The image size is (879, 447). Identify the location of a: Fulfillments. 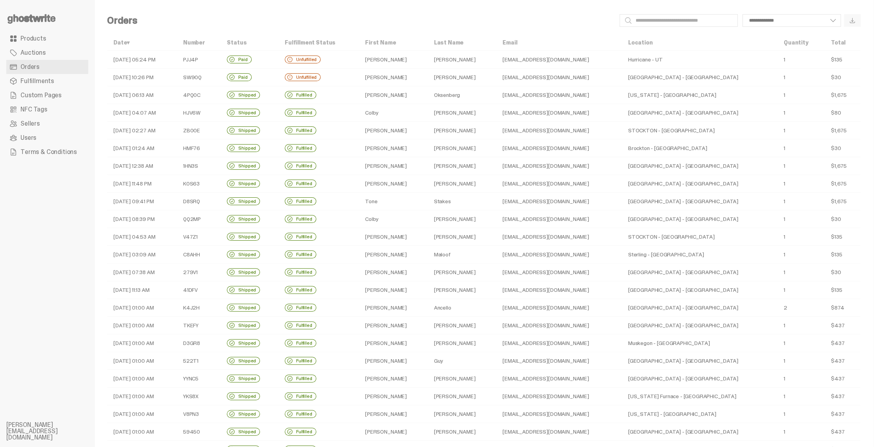
(47, 81).